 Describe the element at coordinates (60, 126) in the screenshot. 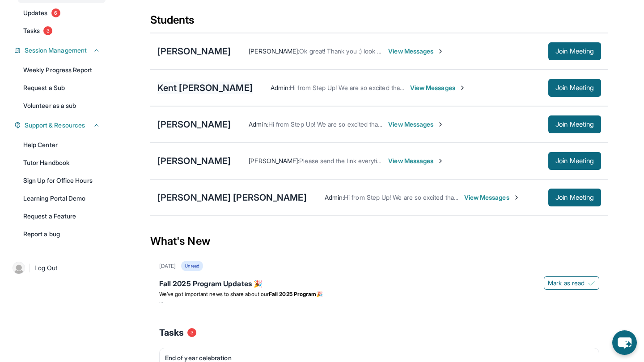

I see `button: Support & Resources` at that location.